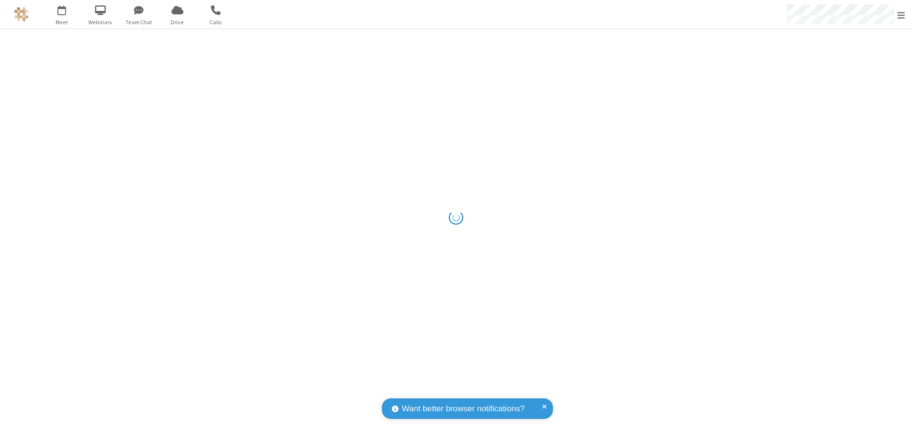 The image size is (912, 435). I want to click on span: Team Chat, so click(139, 22).